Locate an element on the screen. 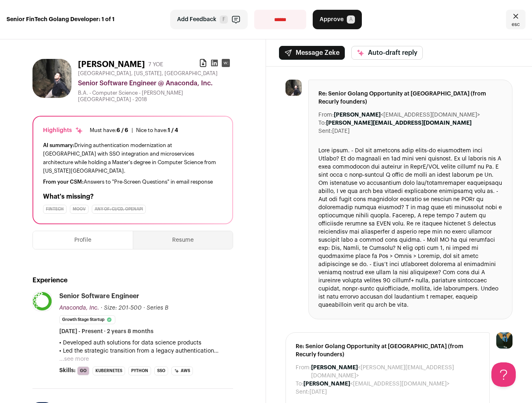 This screenshot has height=403, width=532. span: Add Feedback is located at coordinates (197, 19).